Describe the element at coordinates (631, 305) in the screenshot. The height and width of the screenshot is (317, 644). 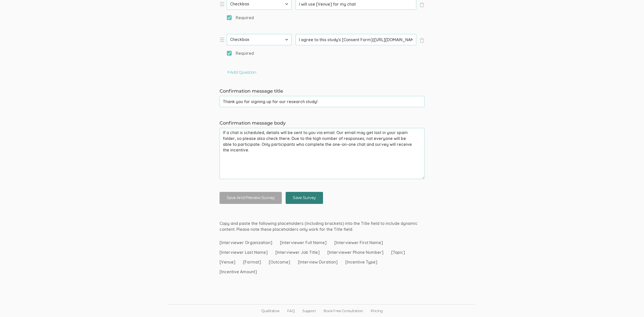
I see `div: Chat Widget` at that location.